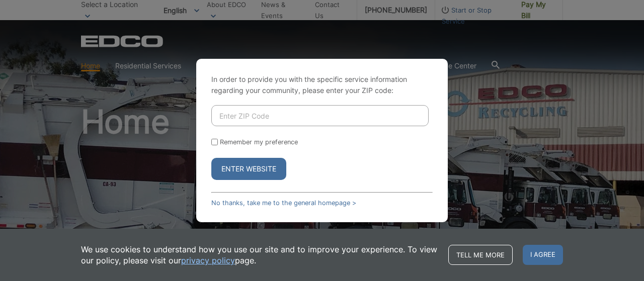 The image size is (644, 281). I want to click on a: privacy policy, so click(207, 261).